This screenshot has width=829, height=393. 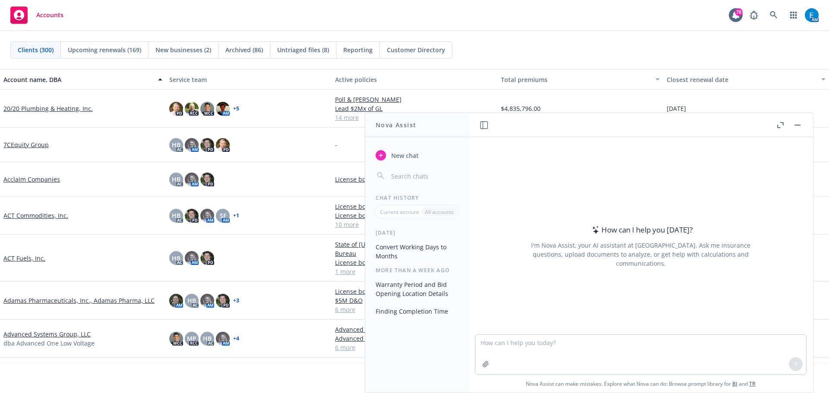 What do you see at coordinates (249, 79) in the screenshot?
I see `button: Service team` at bounding box center [249, 79].